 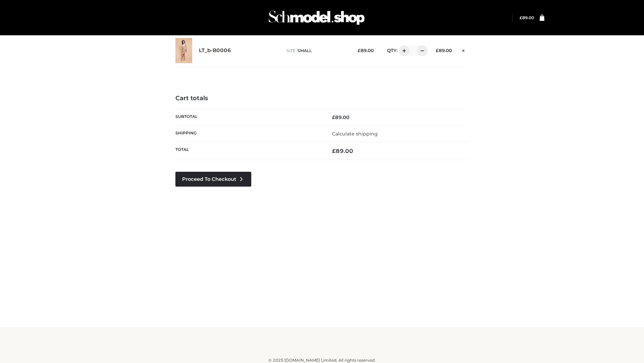 What do you see at coordinates (305, 50) in the screenshot?
I see `span: SMALL` at bounding box center [305, 50].